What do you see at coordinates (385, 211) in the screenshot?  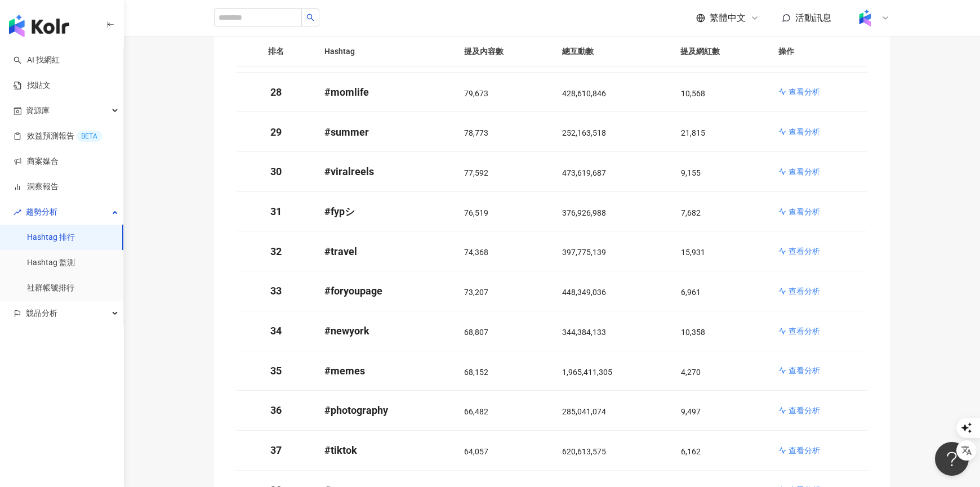 I see `p: # fypシ` at bounding box center [385, 211].